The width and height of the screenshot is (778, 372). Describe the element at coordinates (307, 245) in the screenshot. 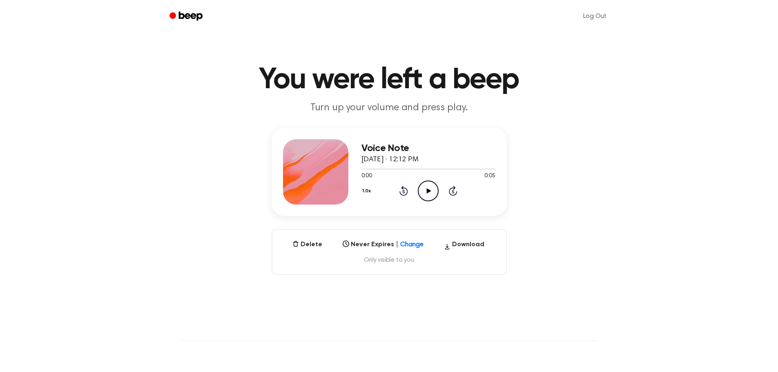

I see `button: Delete` at that location.